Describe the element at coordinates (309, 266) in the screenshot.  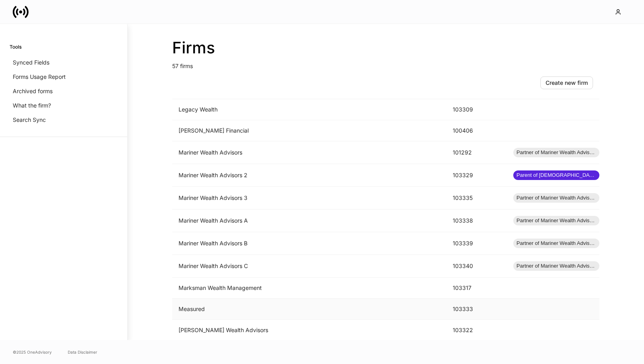
I see `td: Mariner Wealth Advisors C` at that location.